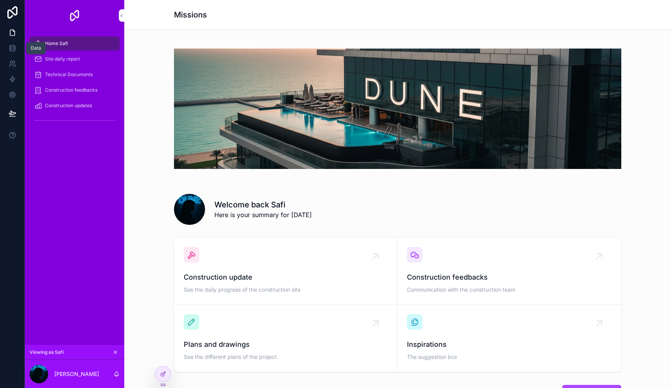  What do you see at coordinates (286, 271) in the screenshot?
I see `a: Construction updateSee the daily progress of the construction site` at bounding box center [286, 271].